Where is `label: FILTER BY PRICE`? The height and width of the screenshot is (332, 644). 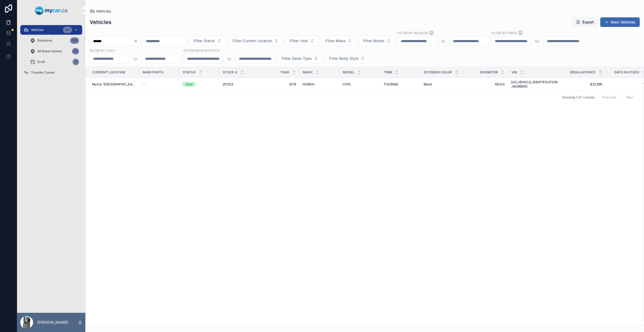 label: FILTER BY PRICE is located at coordinates (504, 33).